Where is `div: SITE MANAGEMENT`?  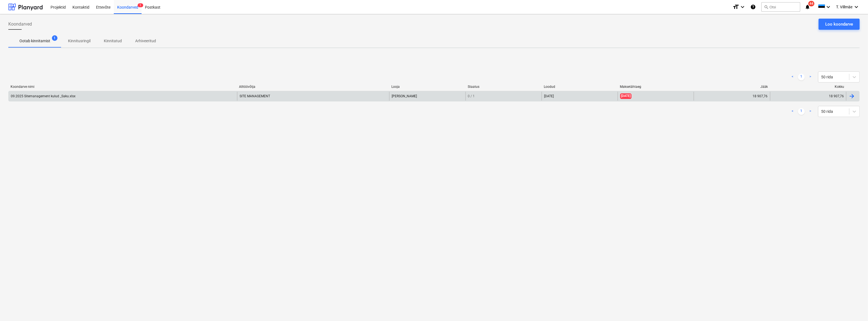 div: SITE MANAGEMENT is located at coordinates (313, 96).